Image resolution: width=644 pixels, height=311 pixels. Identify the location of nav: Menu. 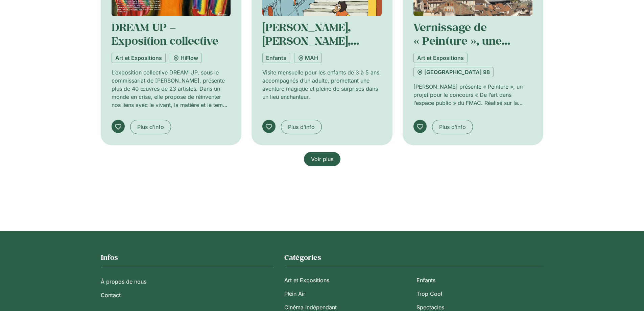
(187, 288).